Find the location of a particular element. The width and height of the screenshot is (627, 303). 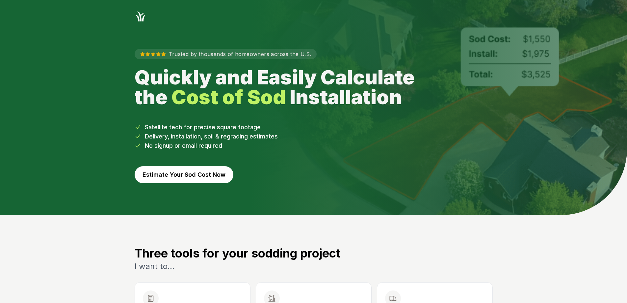

li: No signup or email required is located at coordinates (314, 146).